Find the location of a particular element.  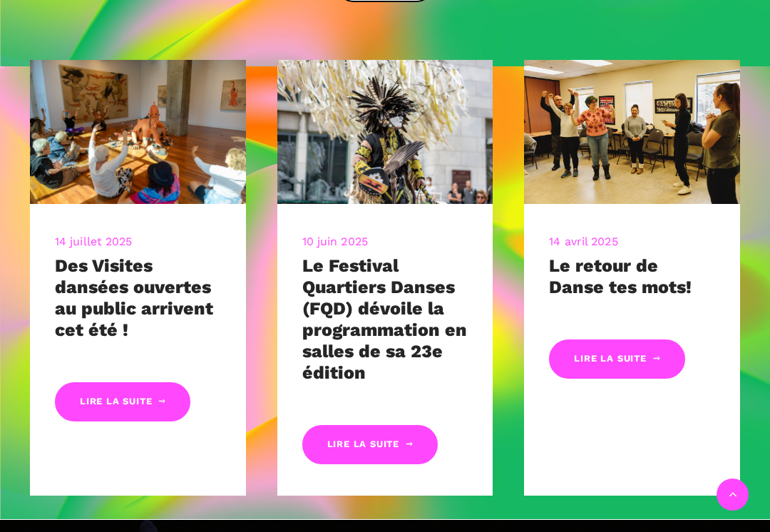

a: 10 juin 2025 is located at coordinates (335, 241).